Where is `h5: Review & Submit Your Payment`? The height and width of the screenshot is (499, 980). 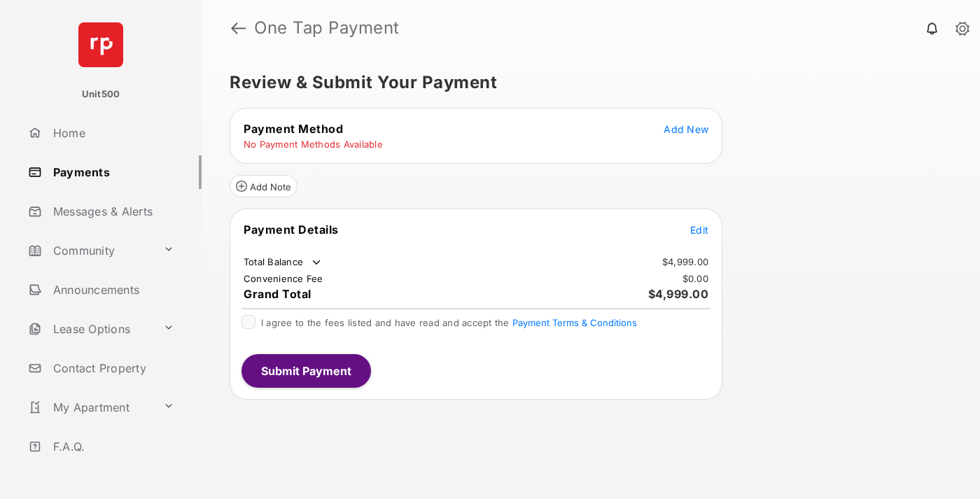 h5: Review & Submit Your Payment is located at coordinates (585, 82).